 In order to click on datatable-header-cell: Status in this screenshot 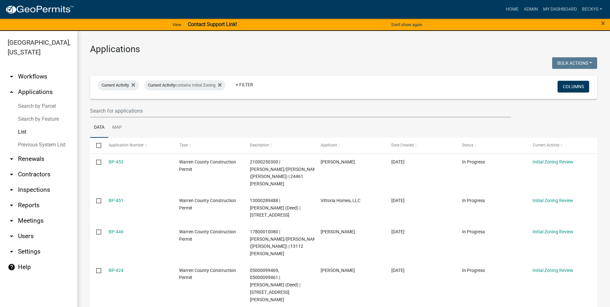, I will do `click(491, 145)`.